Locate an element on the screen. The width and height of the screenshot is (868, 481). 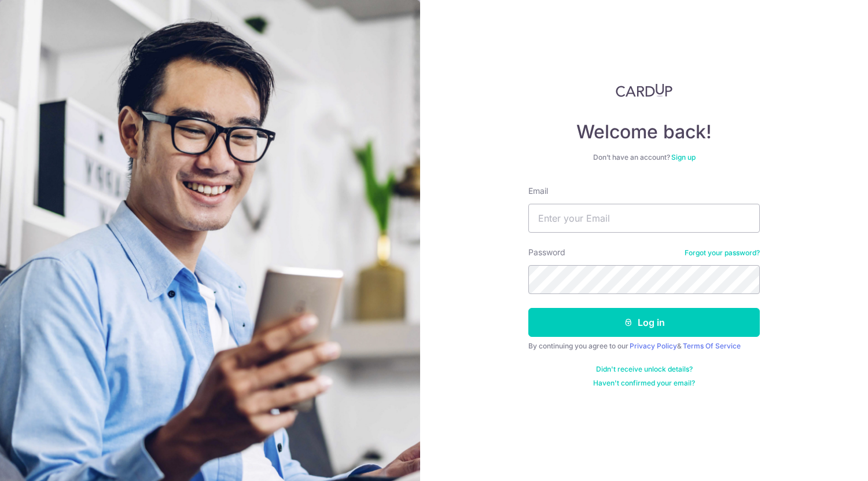
a: Didn't receive unlock details? is located at coordinates (643, 369).